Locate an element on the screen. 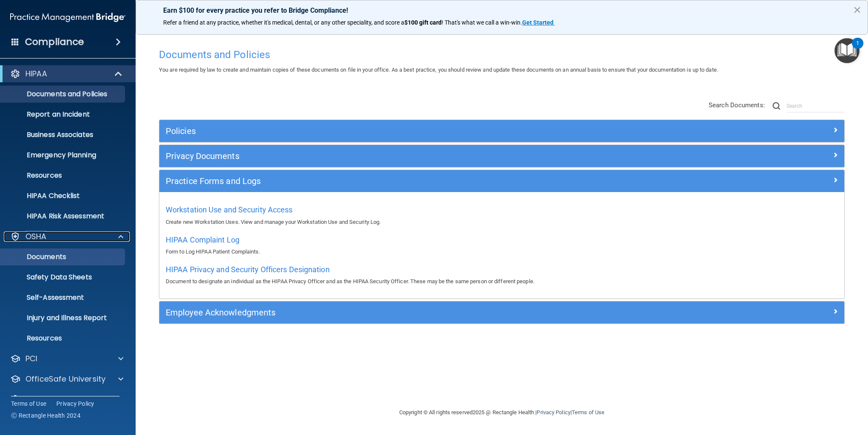 This screenshot has height=435, width=868. p: OSHA is located at coordinates (36, 237).